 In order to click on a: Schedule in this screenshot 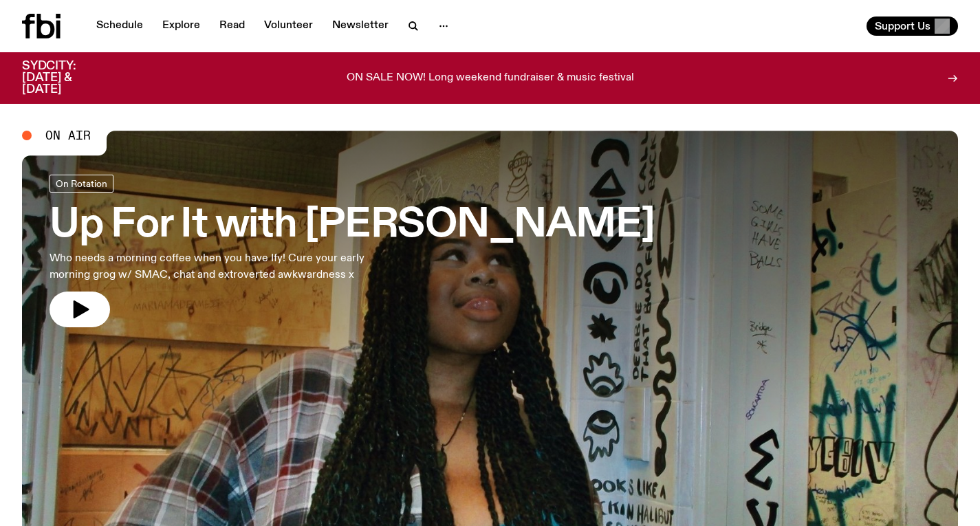, I will do `click(119, 26)`.